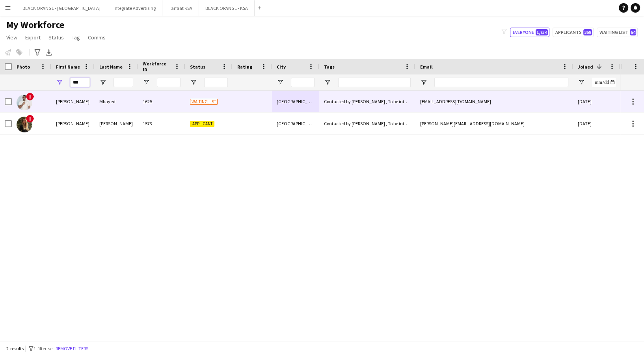 The image size is (644, 355). What do you see at coordinates (617, 32) in the screenshot?
I see `button: Waiting list64` at bounding box center [617, 32].